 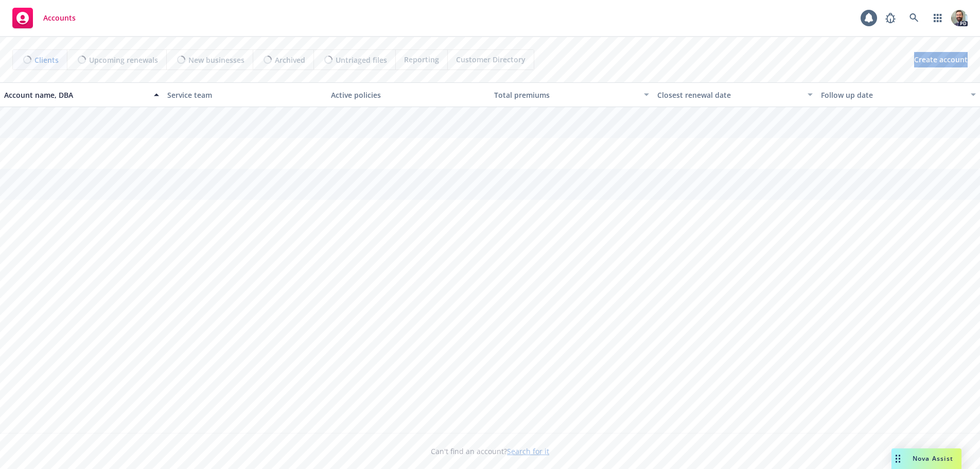 I want to click on button: Nova Assist, so click(x=926, y=458).